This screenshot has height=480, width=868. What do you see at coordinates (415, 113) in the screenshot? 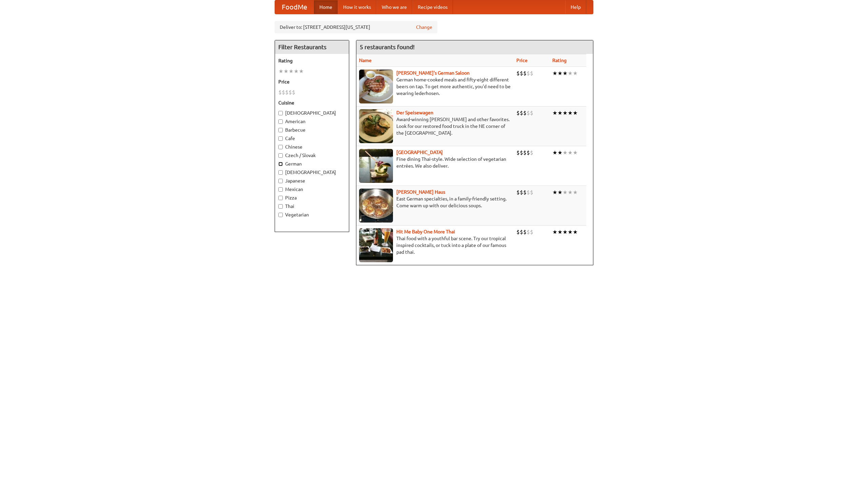
I see `a: Der Speisewagen` at bounding box center [415, 113].